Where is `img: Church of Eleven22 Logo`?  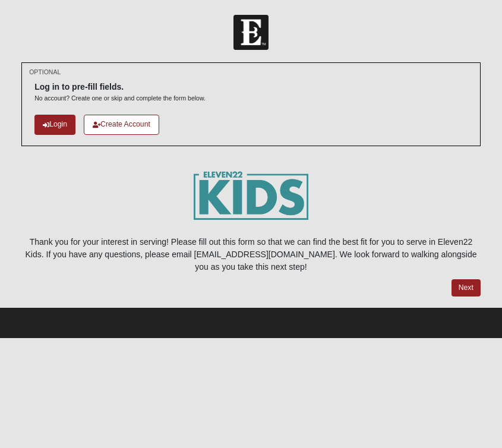 img: Church of Eleven22 Logo is located at coordinates (251, 32).